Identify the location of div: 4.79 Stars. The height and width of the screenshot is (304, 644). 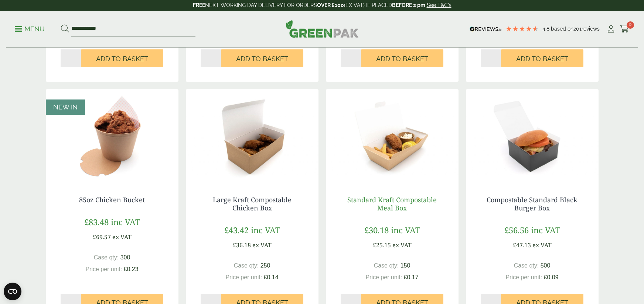
(522, 29).